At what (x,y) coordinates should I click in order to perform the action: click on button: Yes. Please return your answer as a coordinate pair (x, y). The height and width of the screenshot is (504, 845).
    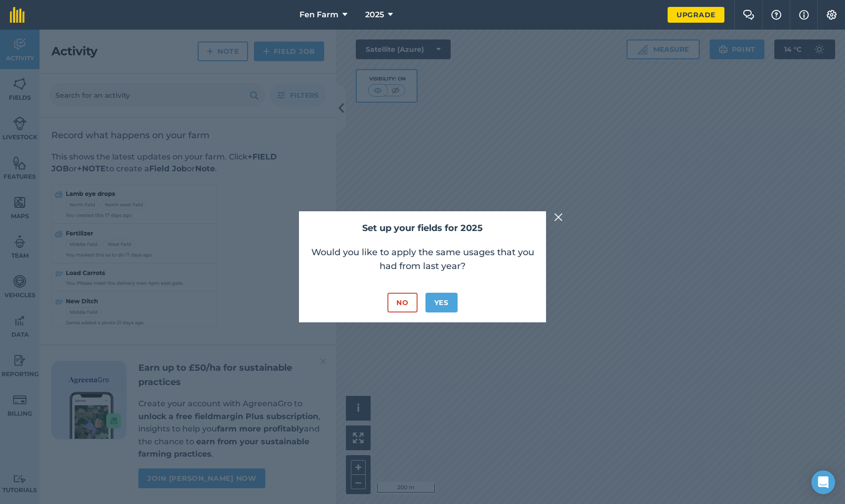
    Looking at the image, I should click on (441, 303).